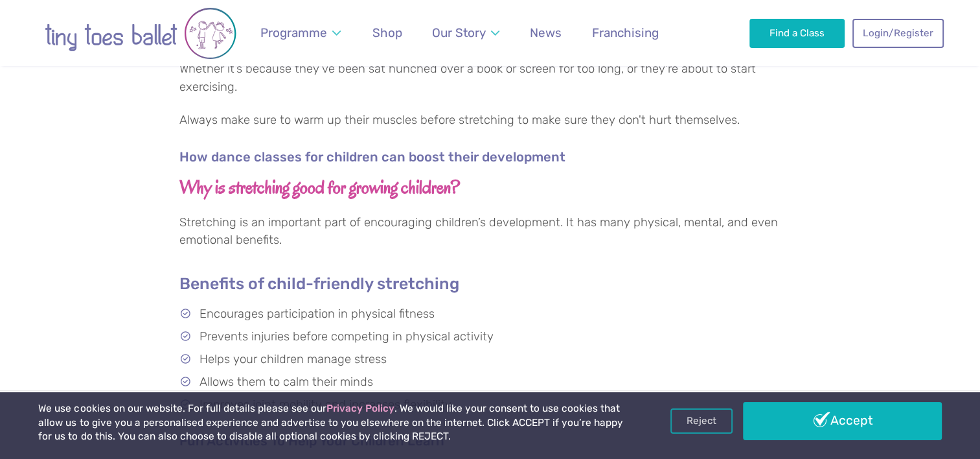 This screenshot has width=980, height=459. Describe the element at coordinates (490, 283) in the screenshot. I see `h4: Benefits of child-friendly stretching` at that location.